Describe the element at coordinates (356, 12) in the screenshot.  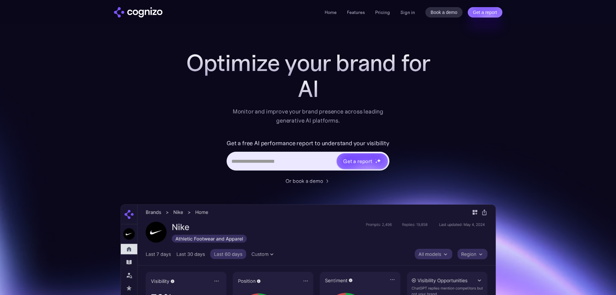
I see `a: Features` at that location.